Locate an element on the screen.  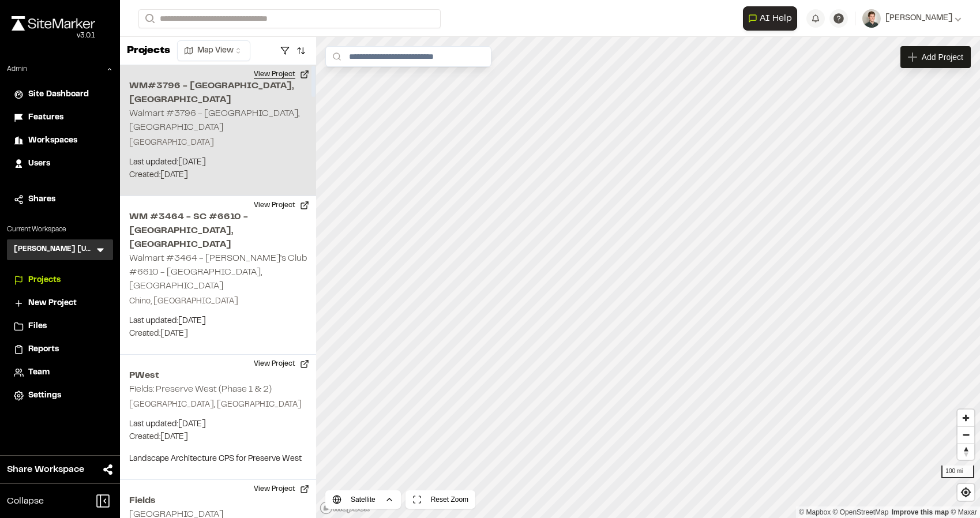
h2: PWest is located at coordinates (218, 376).